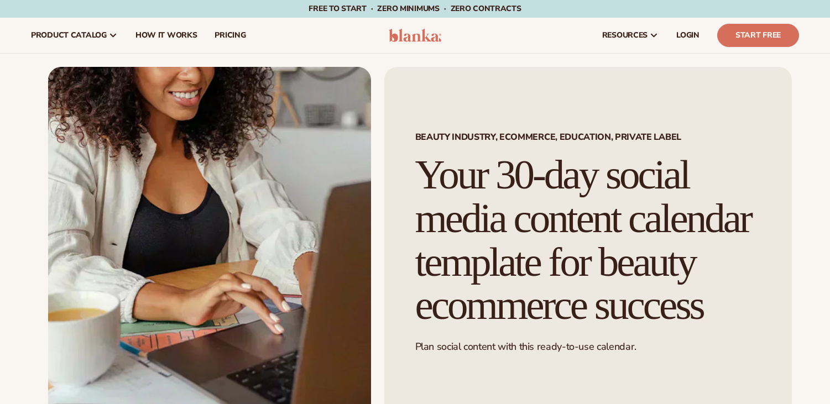 The width and height of the screenshot is (830, 404). What do you see at coordinates (230, 35) in the screenshot?
I see `a: pricing` at bounding box center [230, 35].